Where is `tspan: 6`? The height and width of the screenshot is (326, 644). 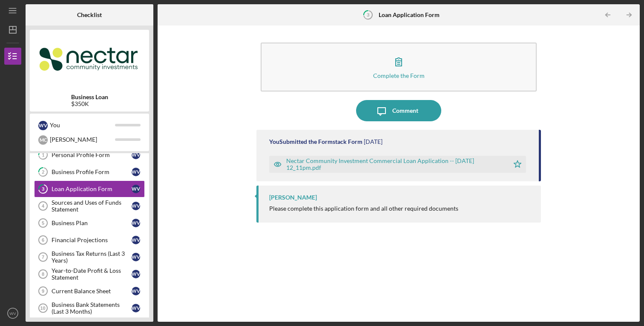
tspan: 6 is located at coordinates (43, 240).